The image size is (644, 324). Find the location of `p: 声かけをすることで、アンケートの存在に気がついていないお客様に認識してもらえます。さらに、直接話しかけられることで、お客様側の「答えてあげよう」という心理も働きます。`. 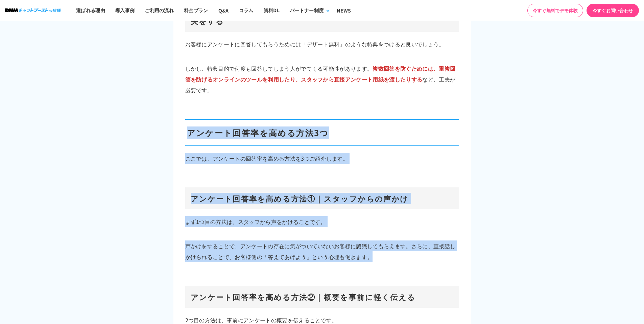

p: 声かけをすることで、アンケートの存在に気がついていないお客様に認識してもらえます。さらに、直接話しかけられることで、お客様側の「答えてあげよう」という心理も働きます。 is located at coordinates (322, 251).